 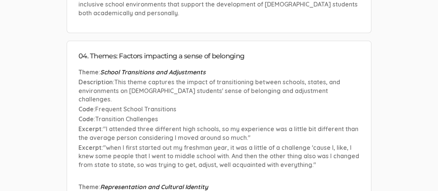 I want to click on span: Transition Challenges, so click(x=126, y=119).